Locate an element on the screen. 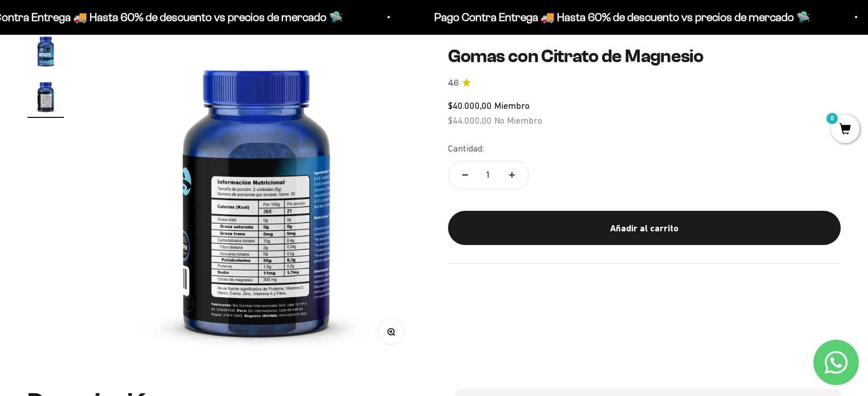  label: Cantidad: is located at coordinates (465, 149).